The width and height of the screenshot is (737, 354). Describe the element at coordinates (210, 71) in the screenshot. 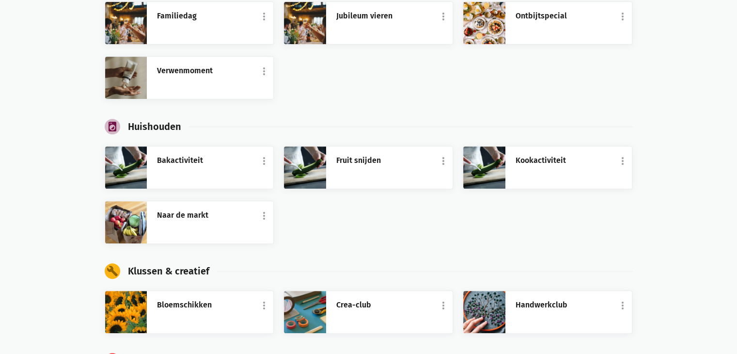

I see `a: Verwenmoment` at that location.